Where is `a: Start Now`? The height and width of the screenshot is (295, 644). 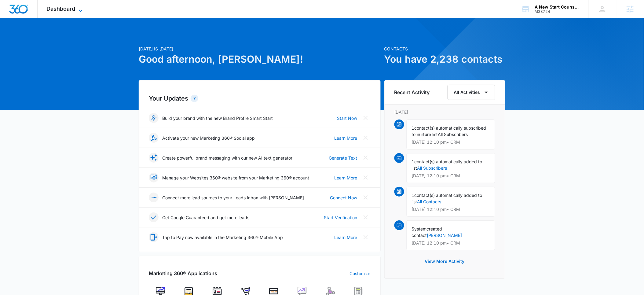 a: Start Now is located at coordinates (347, 118).